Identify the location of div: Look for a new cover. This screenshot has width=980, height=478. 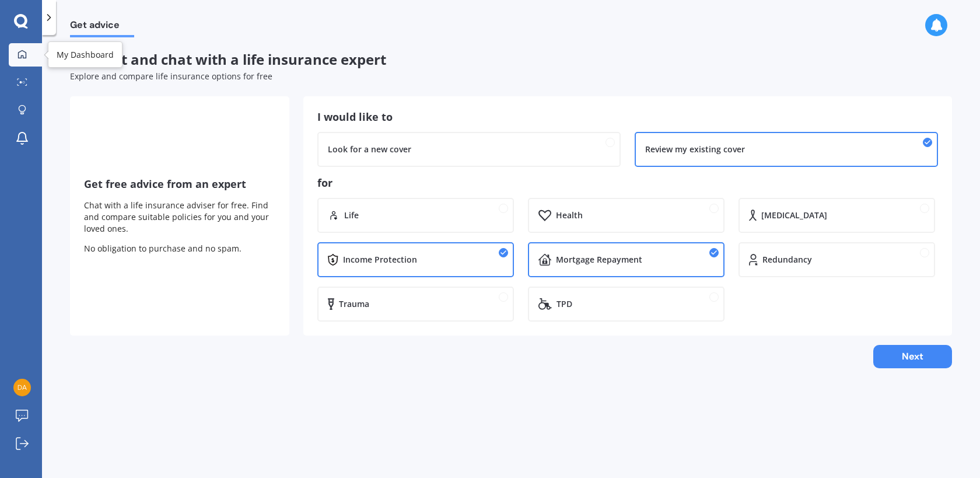
(369, 149).